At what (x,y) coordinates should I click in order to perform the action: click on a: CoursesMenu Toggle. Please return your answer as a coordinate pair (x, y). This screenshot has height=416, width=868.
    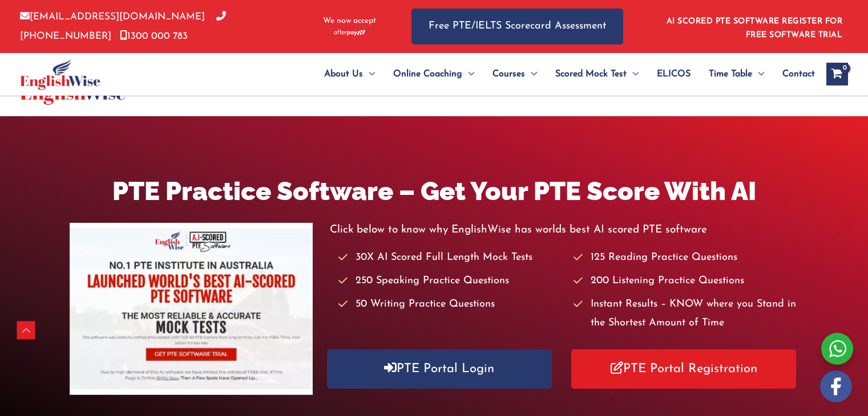
    Looking at the image, I should click on (515, 74).